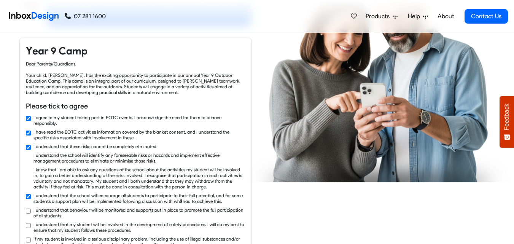  I want to click on span: Feedback, so click(507, 117).